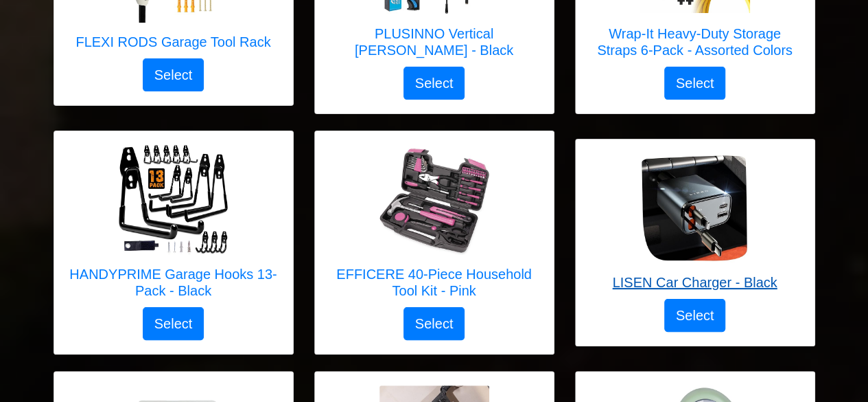 This screenshot has height=402, width=868. I want to click on img: HANDYPRIME Garage Hooks 13-Pack - Black, so click(173, 199).